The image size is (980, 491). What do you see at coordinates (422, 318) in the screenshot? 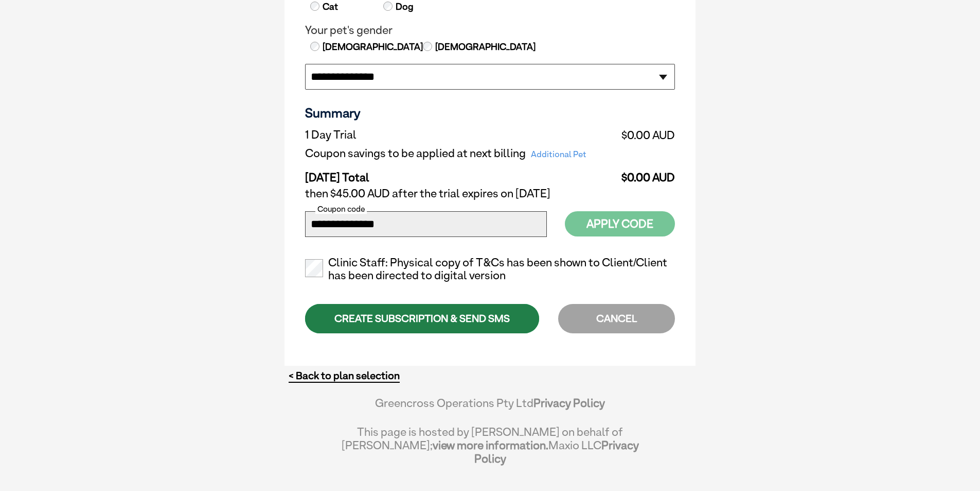
I see `div: CREATE SUBSCRIPTION & SEND SMS` at bounding box center [422, 318].